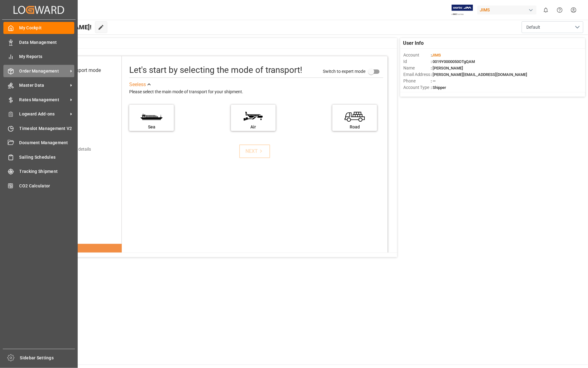 This screenshot has height=368, width=588. Describe the element at coordinates (72, 149) in the screenshot. I see `div: Add shipping details` at that location.